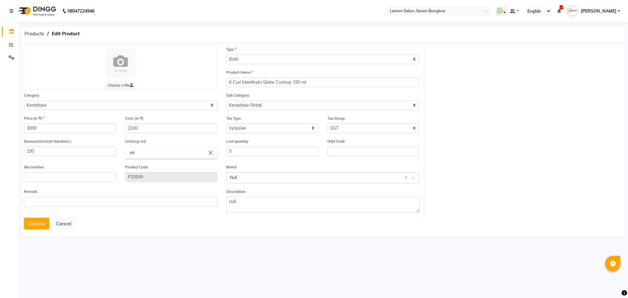 The height and width of the screenshot is (298, 628). Describe the element at coordinates (237, 141) in the screenshot. I see `label: Low quantity` at that location.